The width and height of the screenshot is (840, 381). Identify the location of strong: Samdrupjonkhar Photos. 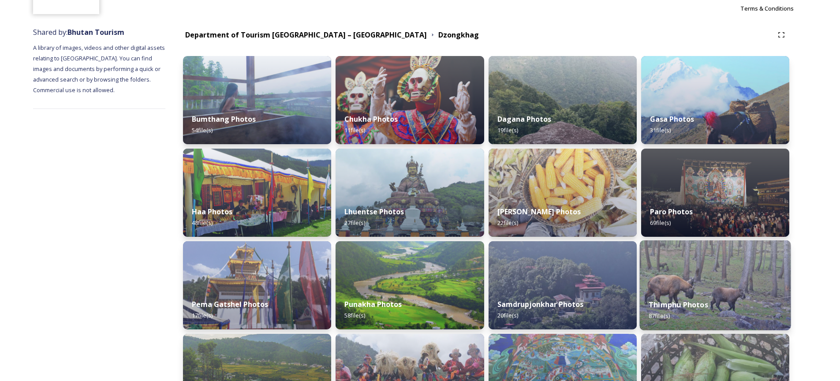
(540, 304).